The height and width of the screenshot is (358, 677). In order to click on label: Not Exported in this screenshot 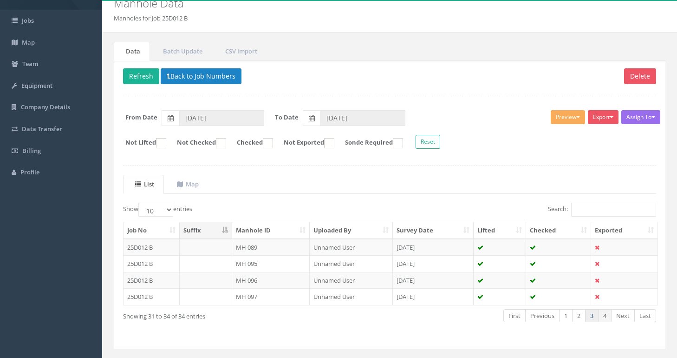, I will do `click(304, 143)`.